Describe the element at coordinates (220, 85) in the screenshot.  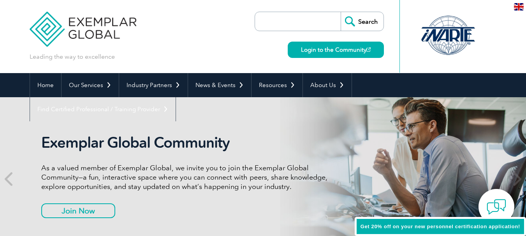
I see `a: News & Events` at that location.